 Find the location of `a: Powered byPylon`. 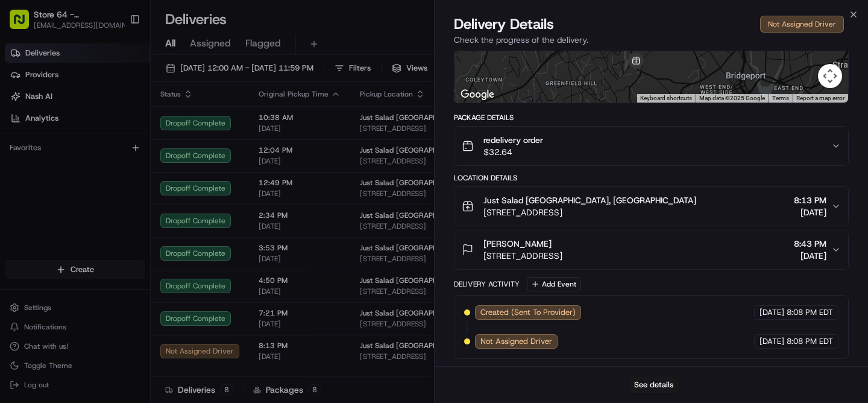

a: Powered byPylon is located at coordinates (115, 209).